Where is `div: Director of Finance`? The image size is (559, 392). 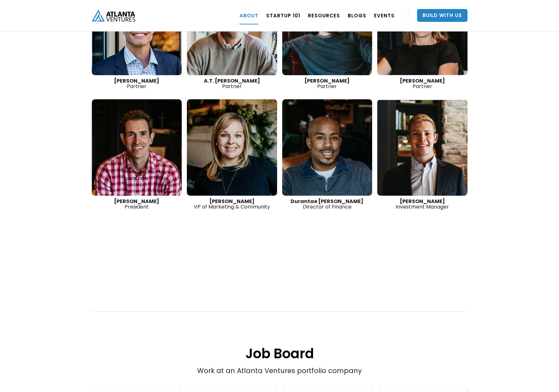
div: Director of Finance is located at coordinates (327, 204).